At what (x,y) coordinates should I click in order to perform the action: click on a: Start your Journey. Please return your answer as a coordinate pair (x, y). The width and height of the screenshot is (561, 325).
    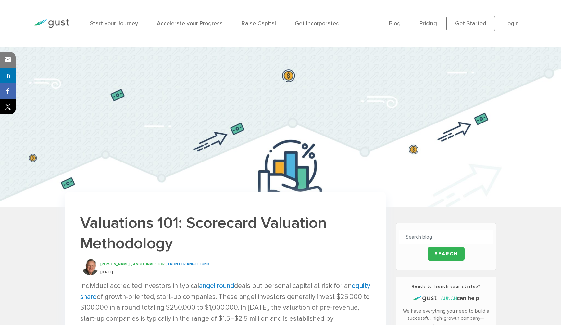
    Looking at the image, I should click on (114, 23).